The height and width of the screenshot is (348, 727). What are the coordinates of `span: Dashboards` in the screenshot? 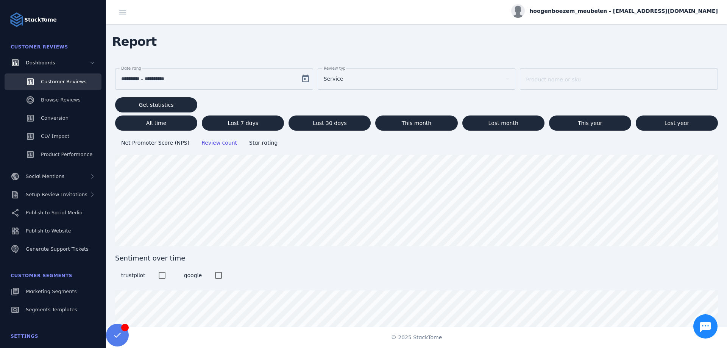 It's located at (40, 62).